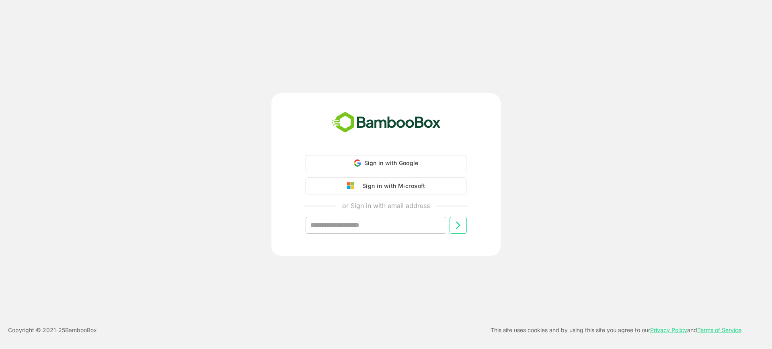 The image size is (772, 349). I want to click on p: Copyright © 2021- 25 BambooBox, so click(52, 331).